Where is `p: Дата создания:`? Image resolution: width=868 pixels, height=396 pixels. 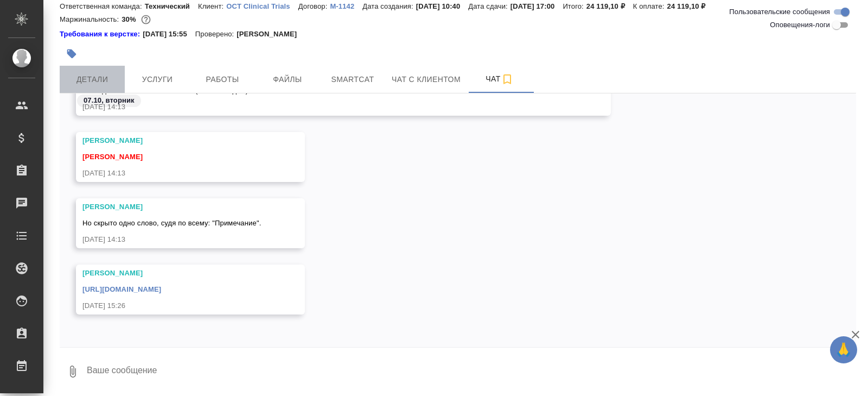 p: Дата создания: is located at coordinates (389, 6).